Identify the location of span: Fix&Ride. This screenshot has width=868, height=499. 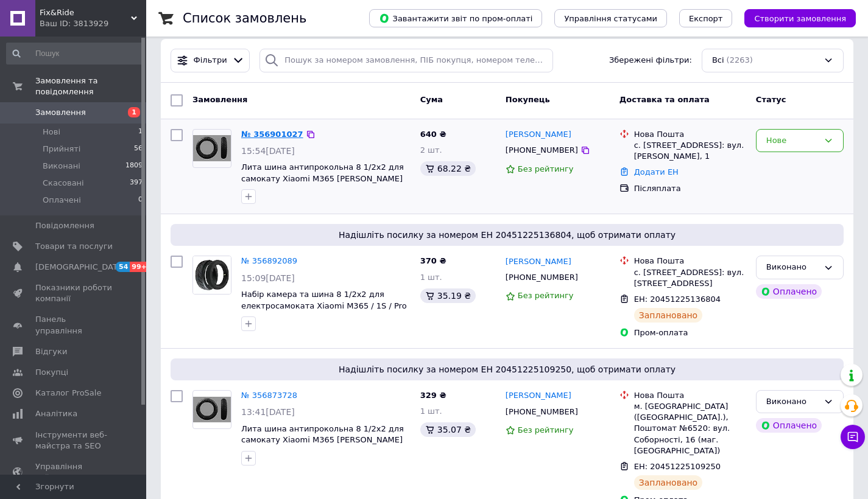
(85, 13).